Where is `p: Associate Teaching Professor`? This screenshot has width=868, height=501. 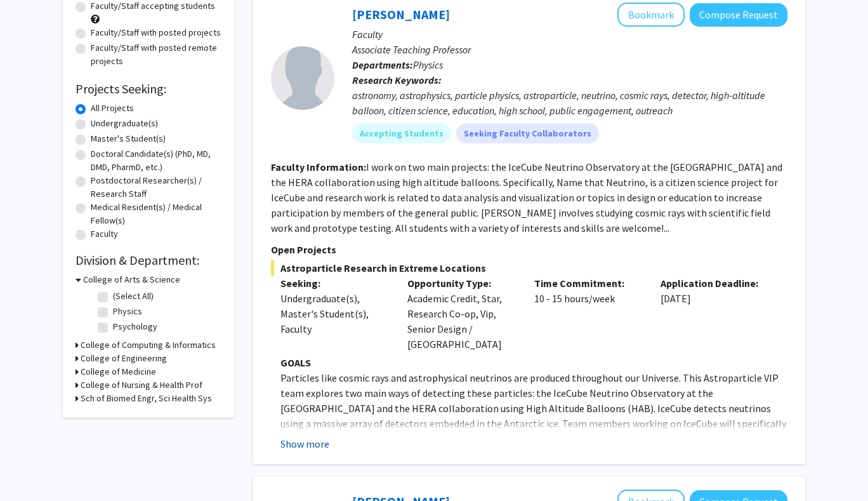 p: Associate Teaching Professor is located at coordinates (570, 50).